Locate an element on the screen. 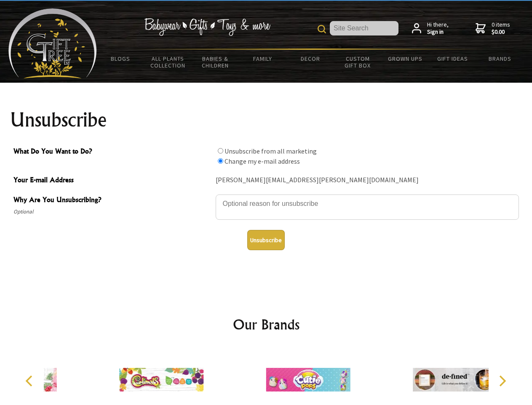 Image resolution: width=532 pixels, height=405 pixels. label: Change my e-mail address is located at coordinates (262, 161).